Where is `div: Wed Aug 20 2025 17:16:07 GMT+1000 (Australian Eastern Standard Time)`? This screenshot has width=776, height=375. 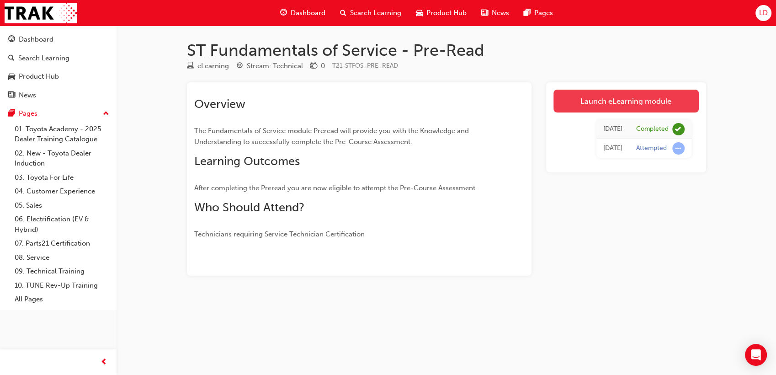 div: Wed Aug 20 2025 17:16:07 GMT+1000 (Australian Eastern Standard Time) is located at coordinates (613, 148).